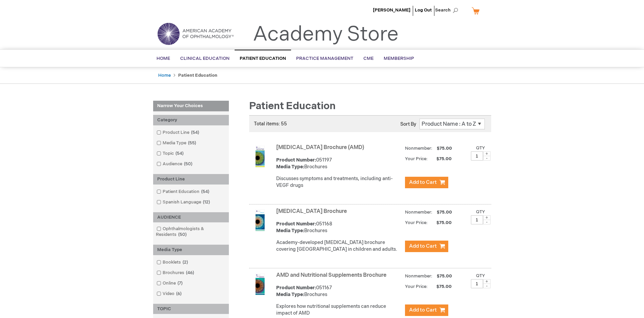 Image resolution: width=644 pixels, height=318 pixels. I want to click on a: Booklets2, so click(173, 262).